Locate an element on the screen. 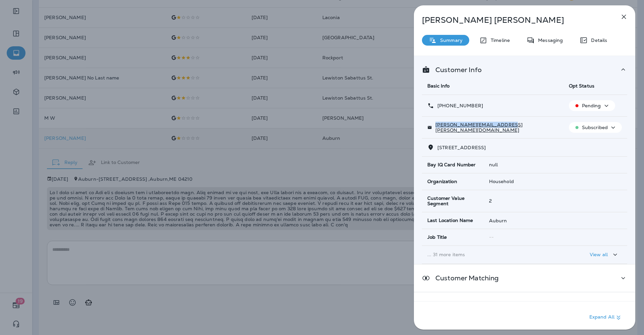 The width and height of the screenshot is (644, 335). button: Subscribed is located at coordinates (595, 127).